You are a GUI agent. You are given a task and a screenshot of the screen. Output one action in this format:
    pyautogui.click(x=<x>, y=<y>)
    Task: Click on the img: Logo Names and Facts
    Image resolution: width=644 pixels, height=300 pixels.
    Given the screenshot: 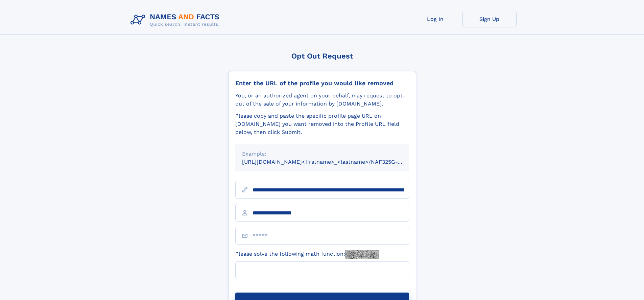 What is the action you would take?
    pyautogui.click(x=176, y=20)
    